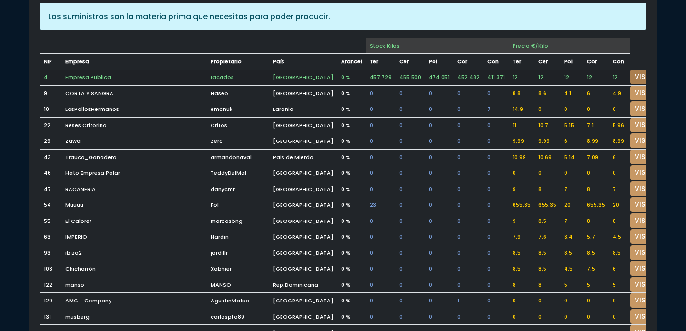  I want to click on td: 457.729, so click(380, 77).